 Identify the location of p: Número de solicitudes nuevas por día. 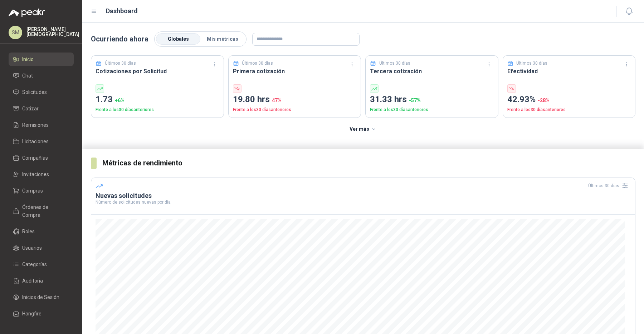
(363, 202).